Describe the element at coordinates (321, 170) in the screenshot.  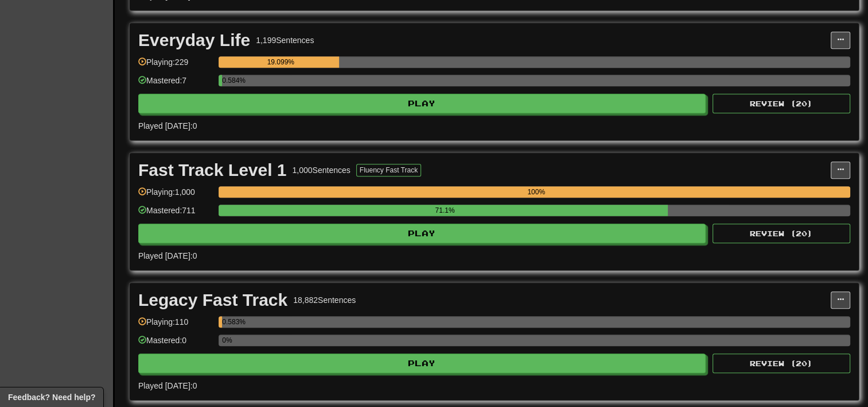
I see `div: 1,000 Sentences` at that location.